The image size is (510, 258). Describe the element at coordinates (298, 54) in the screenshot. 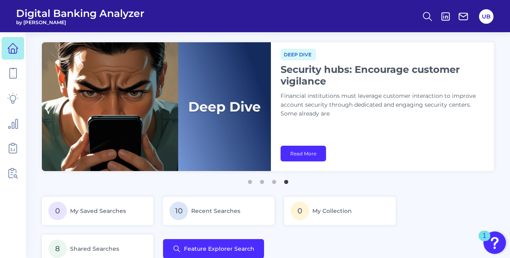

I see `a: Deep dive` at that location.